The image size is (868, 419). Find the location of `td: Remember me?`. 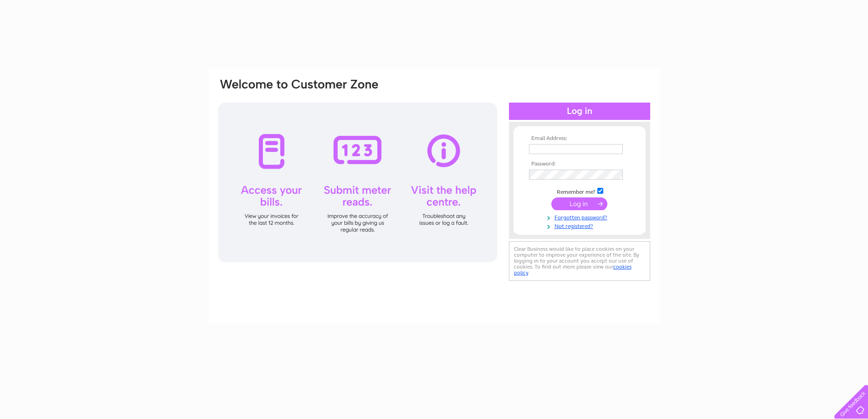

td: Remember me? is located at coordinates (580, 191).